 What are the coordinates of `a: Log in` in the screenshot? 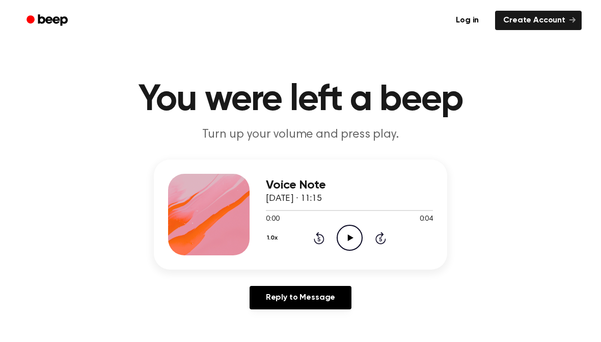 It's located at (467, 20).